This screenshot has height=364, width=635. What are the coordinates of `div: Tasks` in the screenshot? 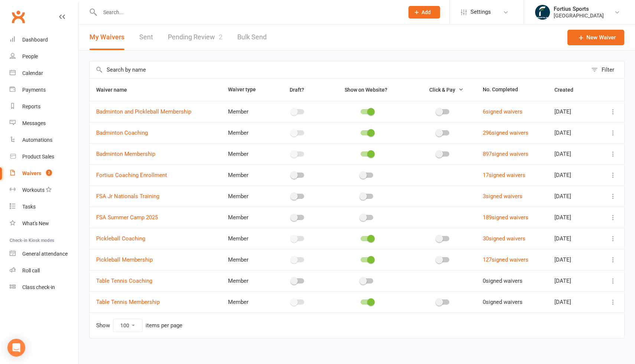 It's located at (29, 207).